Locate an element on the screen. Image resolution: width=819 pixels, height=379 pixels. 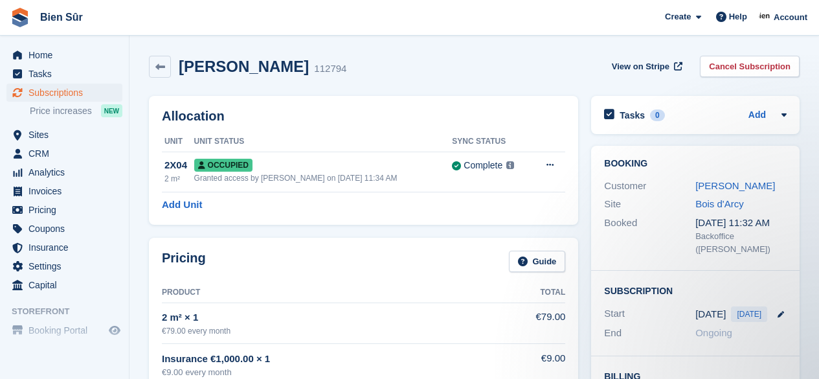
span: Sites is located at coordinates (67, 135).